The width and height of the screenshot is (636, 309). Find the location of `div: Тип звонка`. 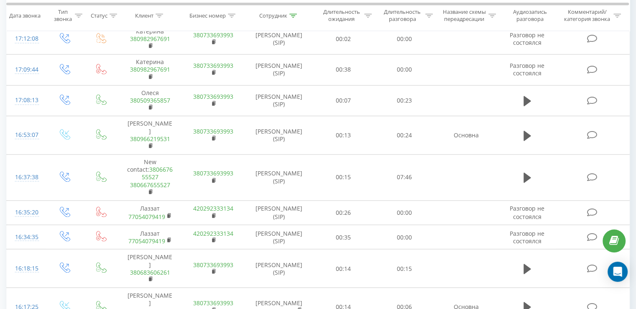

div: Тип звонка is located at coordinates (62, 16).